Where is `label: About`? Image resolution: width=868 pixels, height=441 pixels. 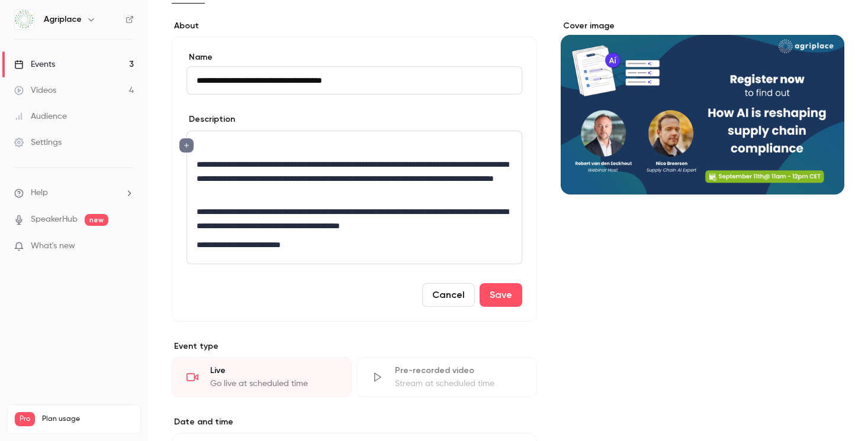
label: About is located at coordinates (354, 26).